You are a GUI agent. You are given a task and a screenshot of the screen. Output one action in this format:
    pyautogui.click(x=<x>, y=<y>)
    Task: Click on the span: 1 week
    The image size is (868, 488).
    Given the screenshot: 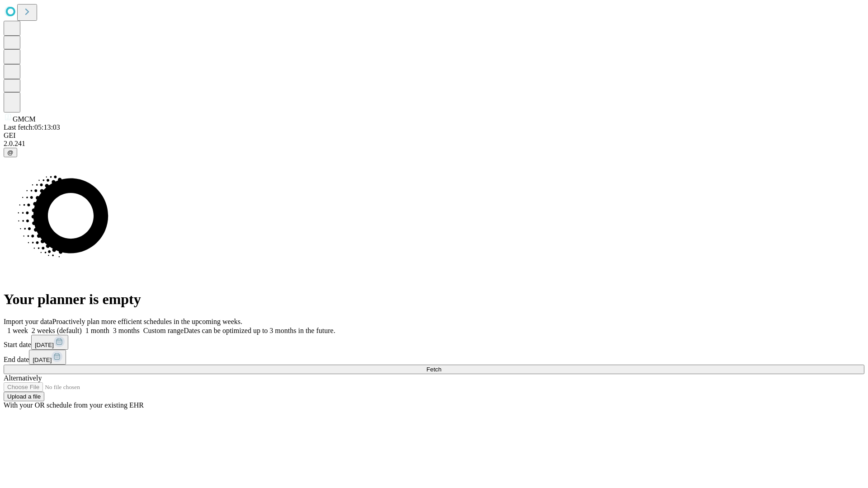 What is the action you would take?
    pyautogui.click(x=17, y=330)
    